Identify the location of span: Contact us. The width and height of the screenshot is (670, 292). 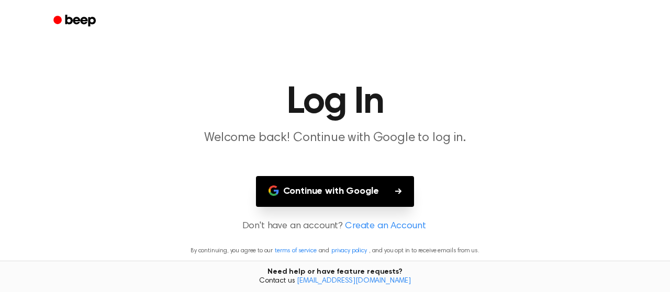
(335, 282).